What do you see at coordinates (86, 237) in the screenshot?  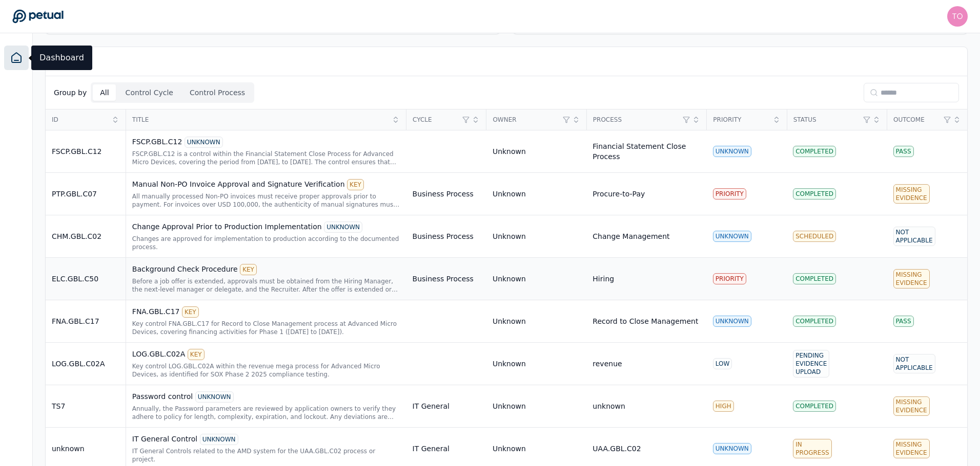 I see `div: CHM.GBL.C02` at bounding box center [86, 237].